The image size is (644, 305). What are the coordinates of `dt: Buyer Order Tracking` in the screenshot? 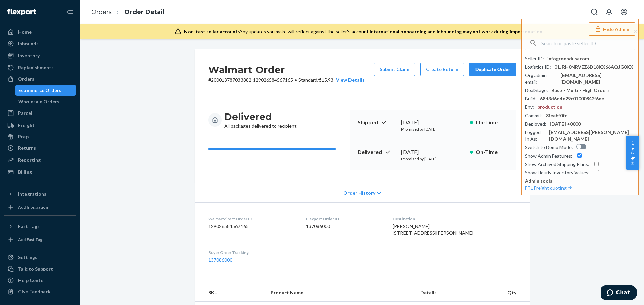 It's located at (251, 253).